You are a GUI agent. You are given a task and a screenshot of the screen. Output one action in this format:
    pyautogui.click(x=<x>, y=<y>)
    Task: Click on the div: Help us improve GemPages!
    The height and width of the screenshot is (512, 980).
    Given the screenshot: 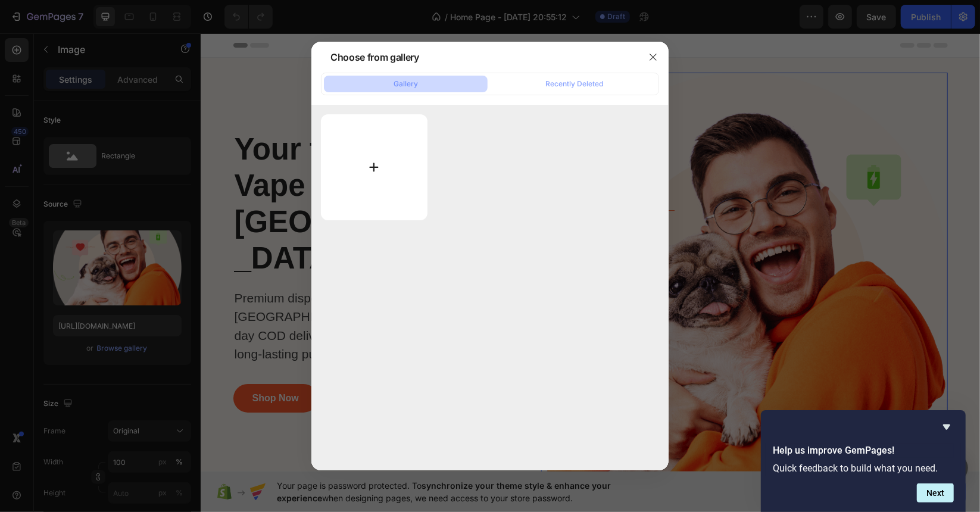 What is the action you would take?
    pyautogui.click(x=863, y=461)
    